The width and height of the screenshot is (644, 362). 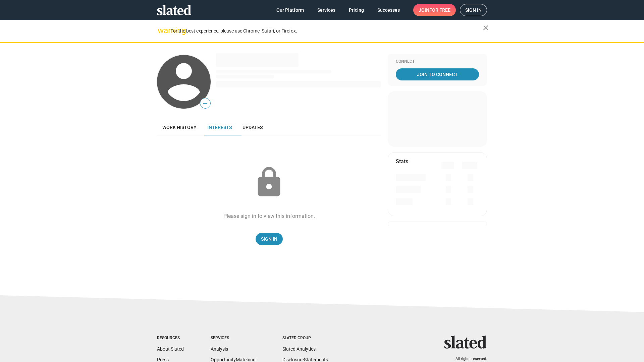 What do you see at coordinates (473, 10) in the screenshot?
I see `a: Sign in` at bounding box center [473, 10].